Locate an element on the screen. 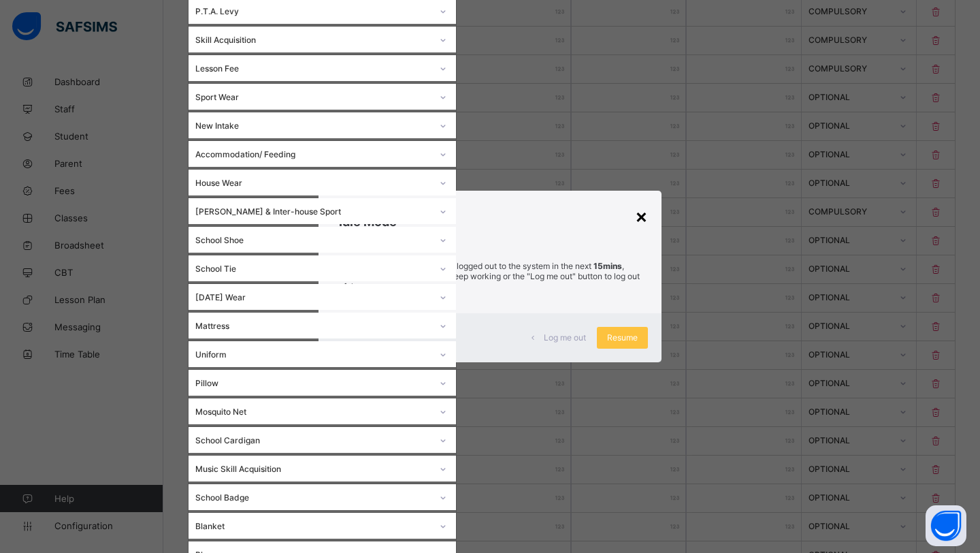 This screenshot has width=980, height=553. div: Blanket is located at coordinates (313, 525).